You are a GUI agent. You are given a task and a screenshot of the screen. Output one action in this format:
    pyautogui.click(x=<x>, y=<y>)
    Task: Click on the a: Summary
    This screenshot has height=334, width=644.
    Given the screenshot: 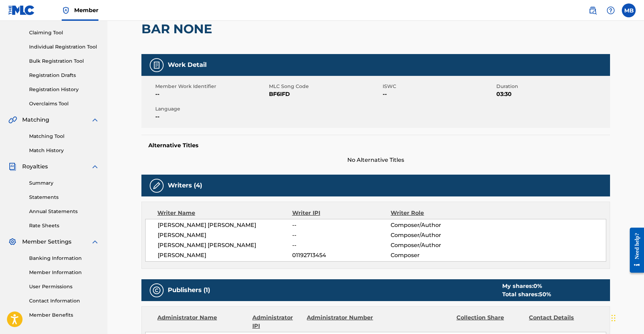 What is the action you would take?
    pyautogui.click(x=64, y=183)
    